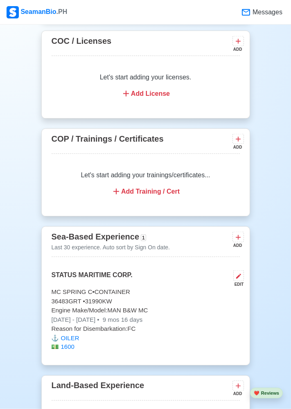 The width and height of the screenshot is (291, 409). I want to click on span: heart, so click(257, 393).